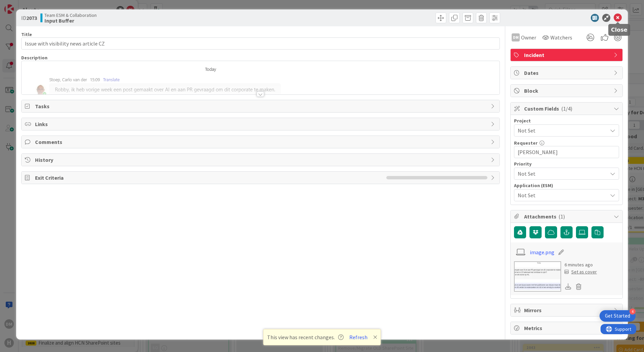  What do you see at coordinates (632, 312) in the screenshot?
I see `div: 4` at bounding box center [632, 312].